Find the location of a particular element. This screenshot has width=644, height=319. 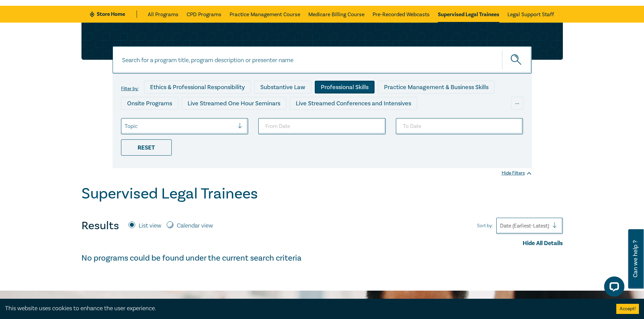

a: Legal Support Staff is located at coordinates (531, 14).